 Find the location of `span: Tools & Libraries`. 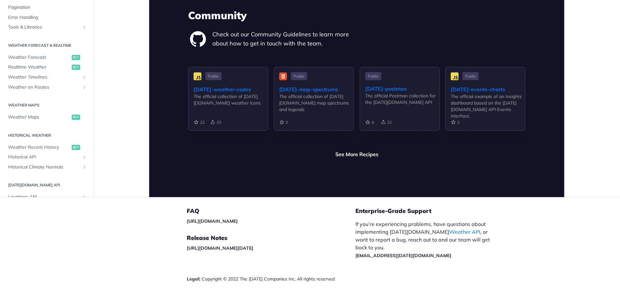

span: Tools & Libraries is located at coordinates (44, 27).